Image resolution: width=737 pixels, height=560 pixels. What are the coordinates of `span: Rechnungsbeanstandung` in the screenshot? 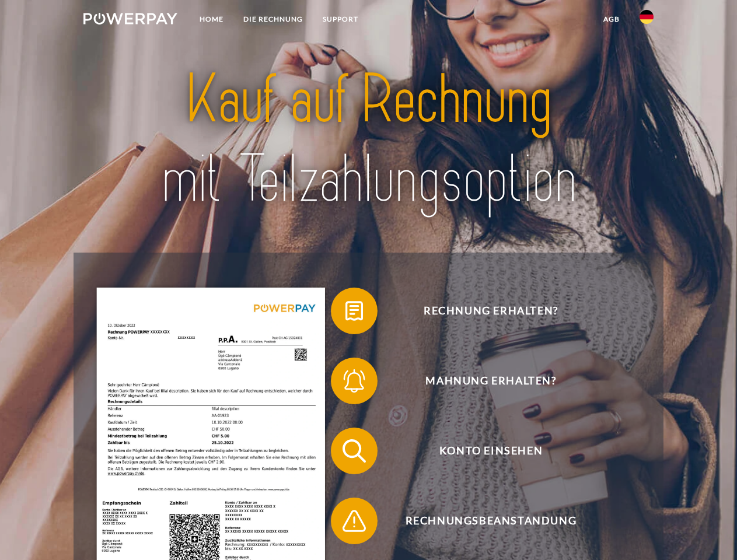 It's located at (491, 521).